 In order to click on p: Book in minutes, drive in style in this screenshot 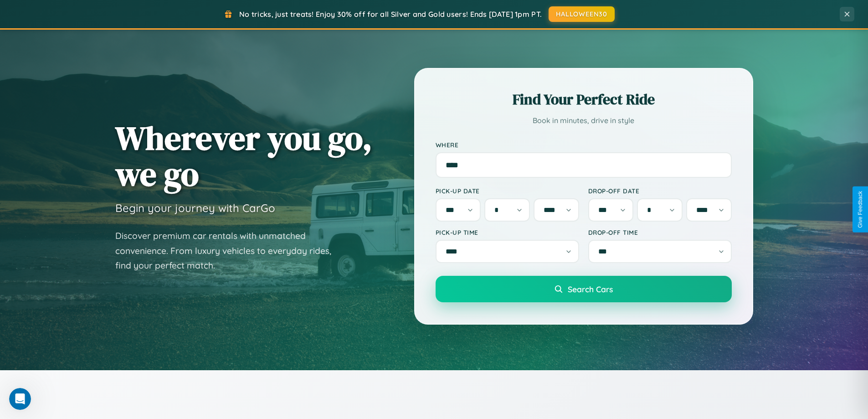, I will do `click(584, 120)`.